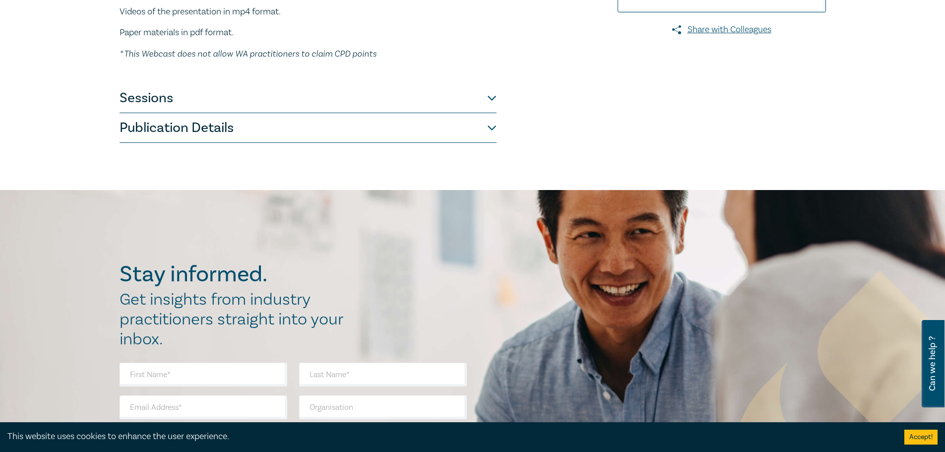  What do you see at coordinates (921, 437) in the screenshot?
I see `button: Accept cookies` at bounding box center [921, 437].